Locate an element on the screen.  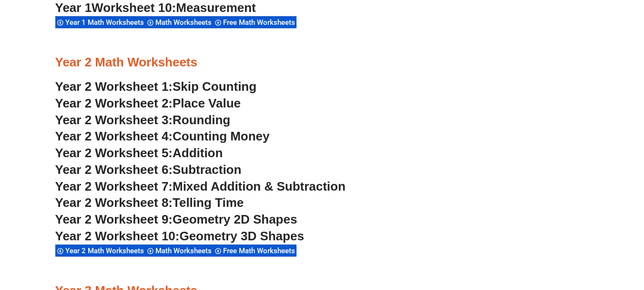
span: Addition is located at coordinates (197, 153).